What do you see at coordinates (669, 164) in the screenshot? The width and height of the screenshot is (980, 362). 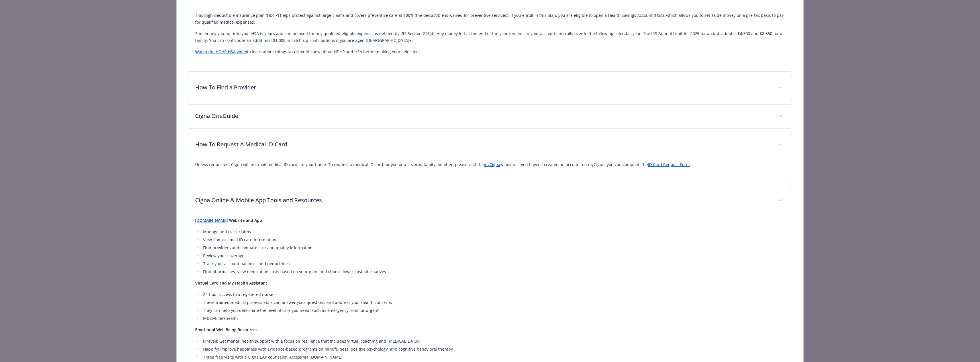 I see `a: ID Card Request Form` at bounding box center [669, 164].